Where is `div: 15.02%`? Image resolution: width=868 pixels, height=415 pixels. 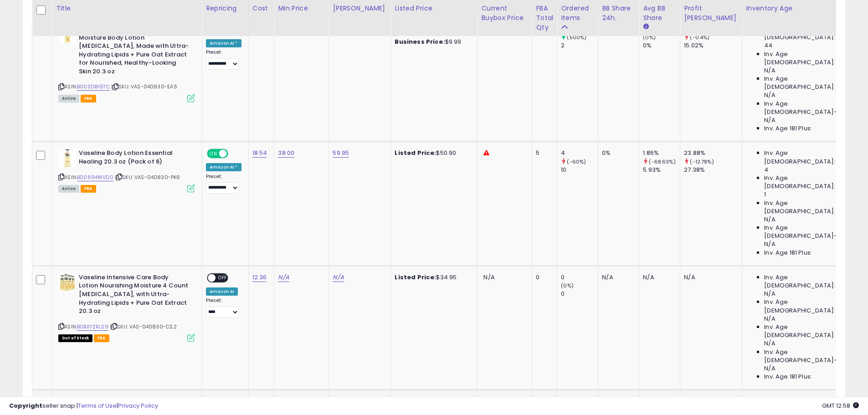 div: 15.02% is located at coordinates (713, 45).